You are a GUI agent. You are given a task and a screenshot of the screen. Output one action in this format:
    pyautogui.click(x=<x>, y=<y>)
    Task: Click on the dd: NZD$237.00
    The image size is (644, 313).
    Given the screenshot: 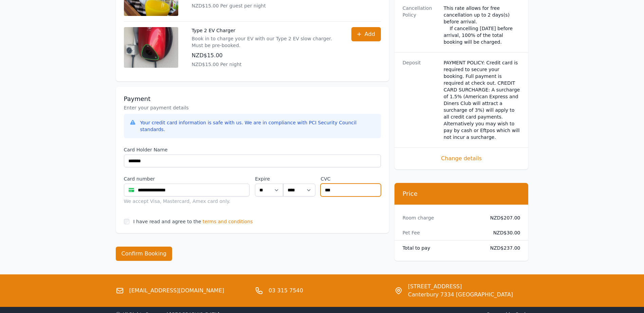 What is the action you would take?
    pyautogui.click(x=503, y=248)
    